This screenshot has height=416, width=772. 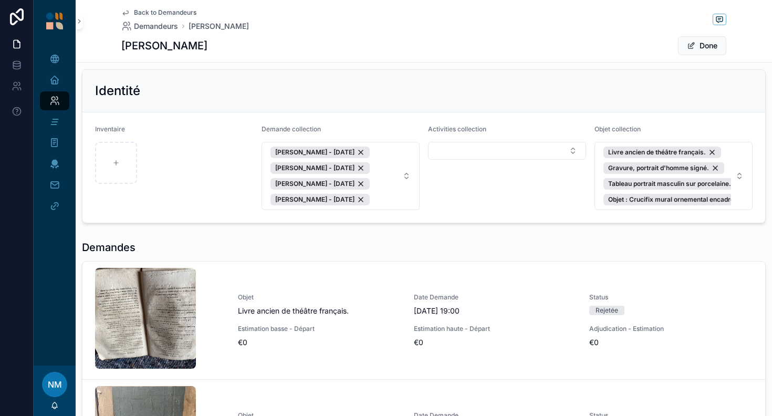 What do you see at coordinates (320, 168) in the screenshot?
I see `button: Unselect 3978` at bounding box center [320, 168].